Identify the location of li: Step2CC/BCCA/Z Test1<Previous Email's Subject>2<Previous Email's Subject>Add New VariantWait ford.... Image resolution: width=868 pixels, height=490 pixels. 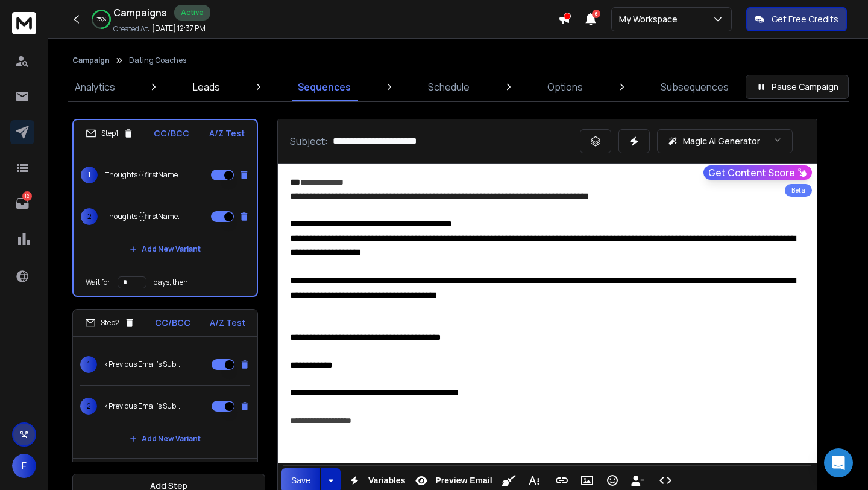
(165, 397).